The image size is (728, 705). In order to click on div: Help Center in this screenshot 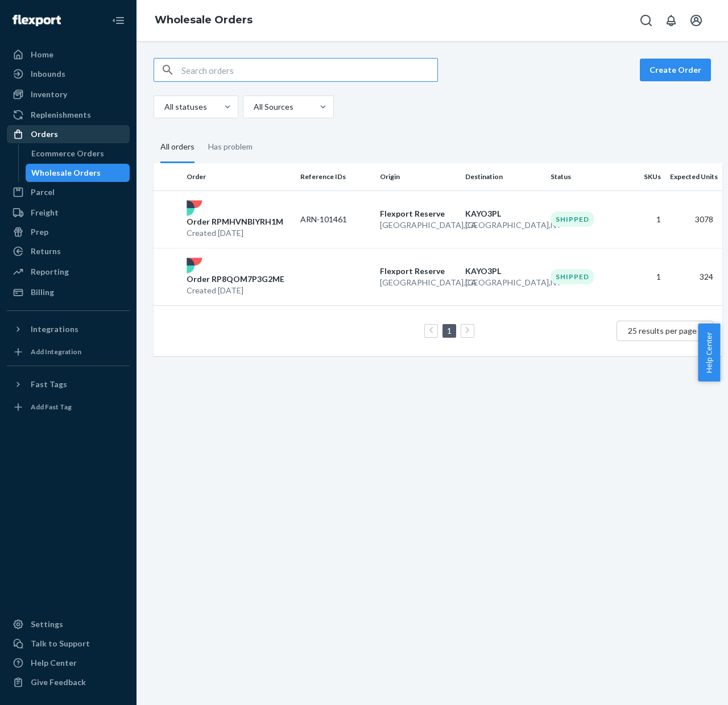, I will do `click(54, 664)`.